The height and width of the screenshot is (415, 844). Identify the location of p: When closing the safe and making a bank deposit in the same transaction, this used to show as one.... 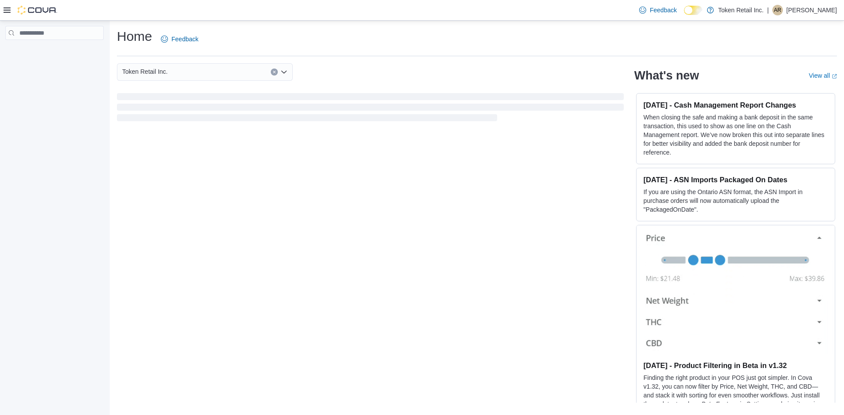
(736, 135).